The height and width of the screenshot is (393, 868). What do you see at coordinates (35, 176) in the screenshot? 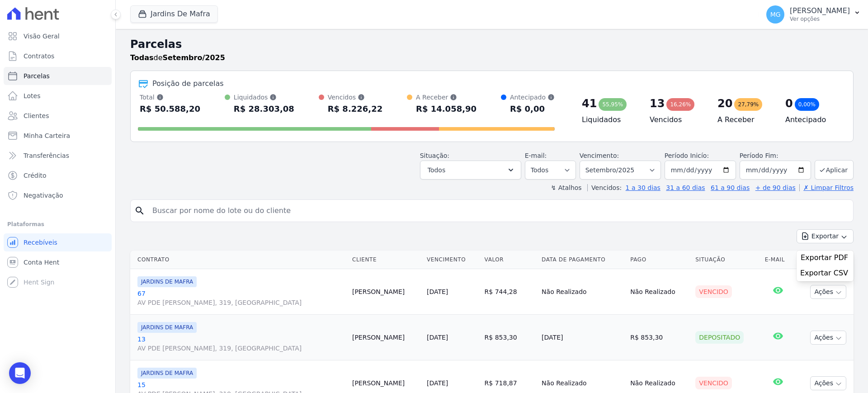
I see `span: Crédito` at bounding box center [35, 176].